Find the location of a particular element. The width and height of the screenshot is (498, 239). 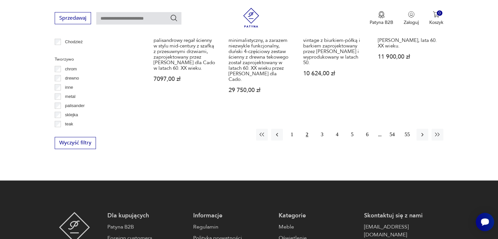

p: 10 624,00 zł is located at coordinates (334, 73).